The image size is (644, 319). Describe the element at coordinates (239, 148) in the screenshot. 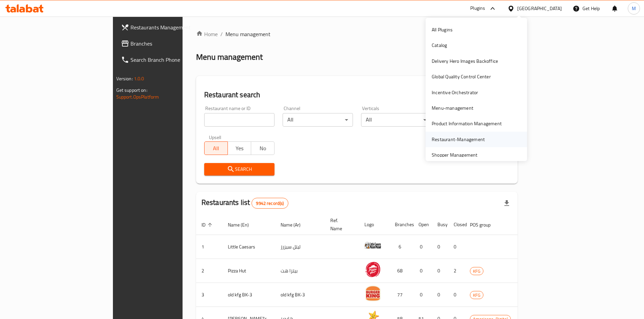

I see `button: Yes` at that location.